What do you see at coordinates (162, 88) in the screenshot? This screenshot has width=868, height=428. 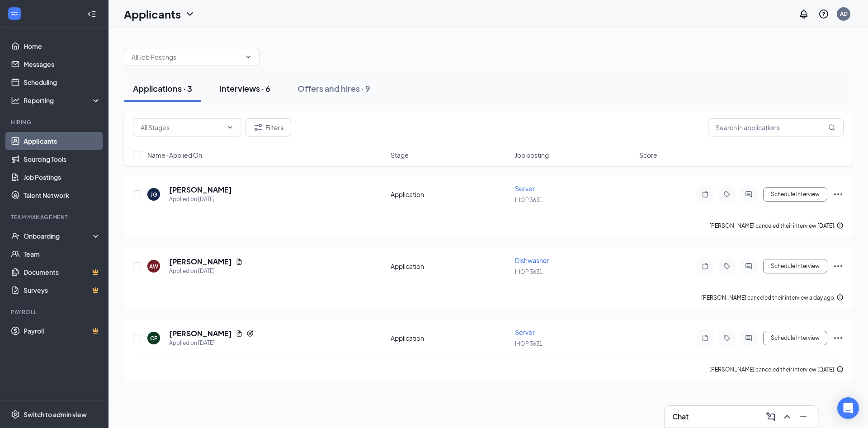 I see `div: Applications · 3` at bounding box center [162, 88].